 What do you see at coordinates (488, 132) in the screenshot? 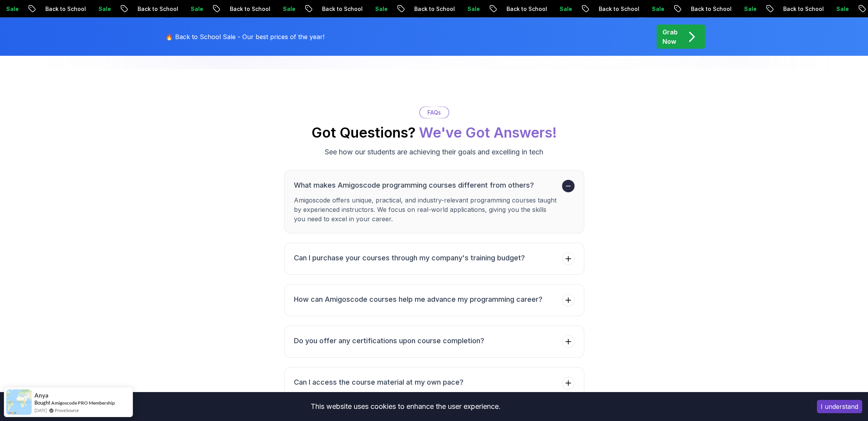
I see `span: We've Got Answers!` at bounding box center [488, 132].